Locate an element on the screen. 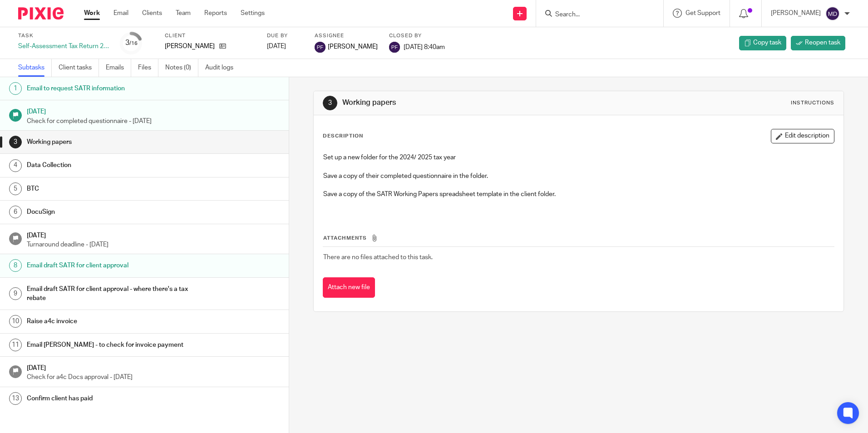  a: Subtasks is located at coordinates (35, 67).